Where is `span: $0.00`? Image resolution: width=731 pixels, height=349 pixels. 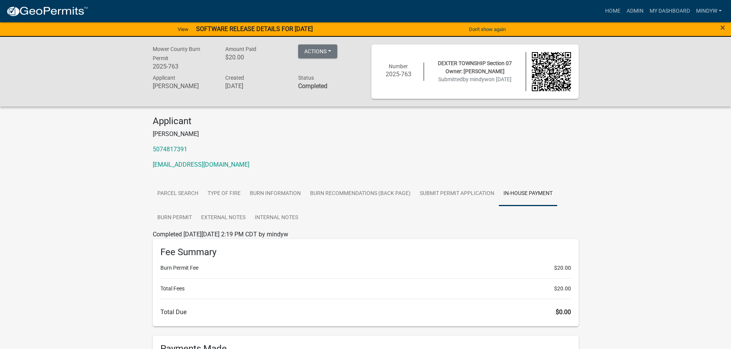 span: $0.00 is located at coordinates (563, 312).